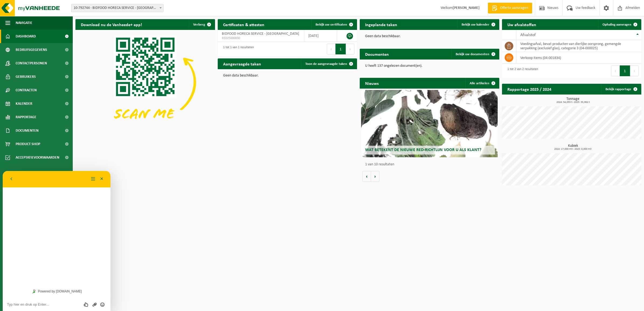 Image resolution: width=644 pixels, height=311 pixels. What do you see at coordinates (117, 8) in the screenshot?
I see `span: 10-792744 - BIDFOOD HORECA SERVICE - BERINGEN` at bounding box center [117, 8].